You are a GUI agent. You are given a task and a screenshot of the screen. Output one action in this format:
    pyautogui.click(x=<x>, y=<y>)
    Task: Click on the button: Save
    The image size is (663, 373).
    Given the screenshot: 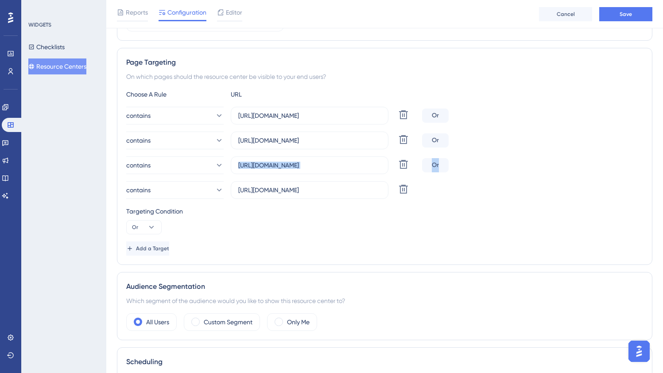 What is the action you would take?
    pyautogui.click(x=626, y=14)
    